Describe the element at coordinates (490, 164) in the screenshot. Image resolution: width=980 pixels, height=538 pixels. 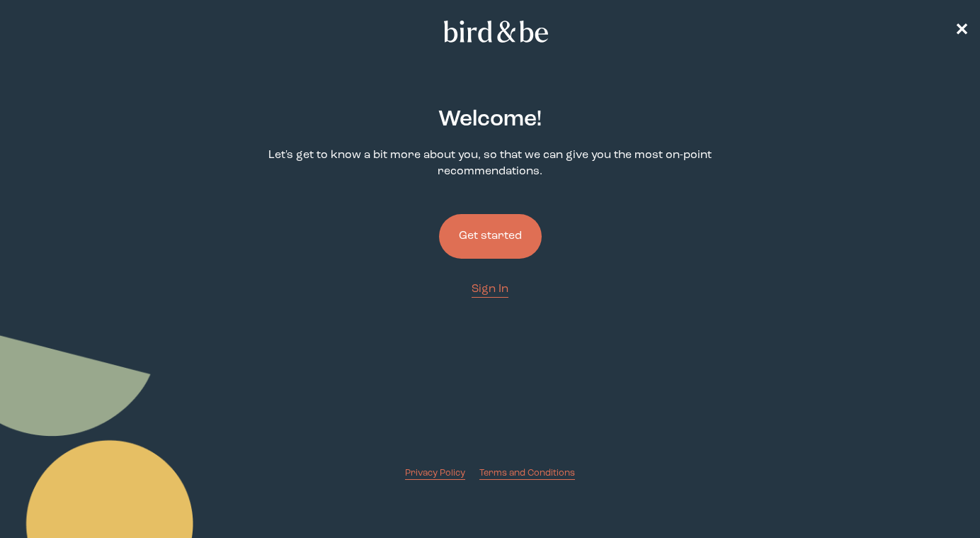
I see `p: Let's get to know a bit more about you, so that we can give you the most on-point recommendations.` at that location.